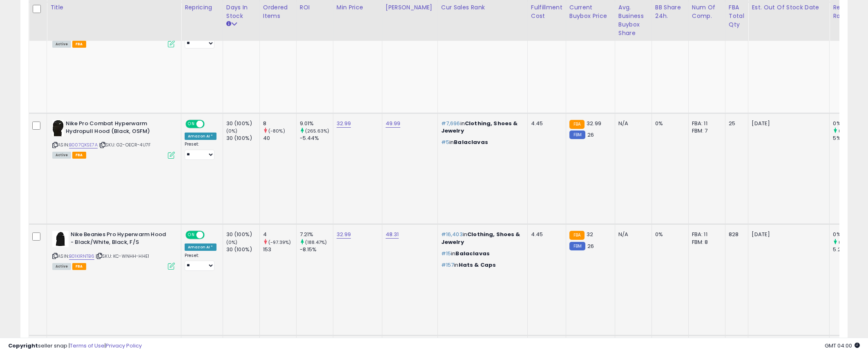 This screenshot has width=868, height=354. I want to click on span: Clothing, Shoes & Jewelry, so click(481, 238).